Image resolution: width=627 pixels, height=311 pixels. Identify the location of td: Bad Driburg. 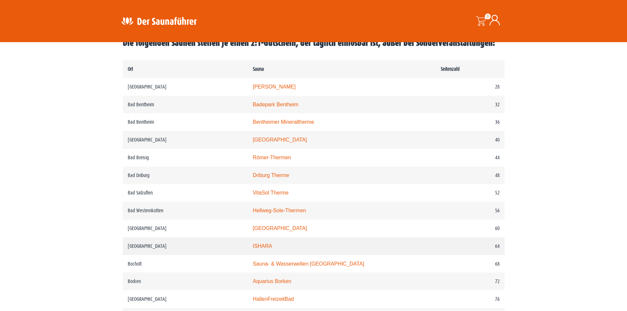
(185, 175).